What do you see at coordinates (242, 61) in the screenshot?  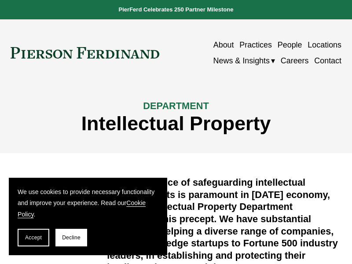 I see `span: News & Insights` at bounding box center [242, 61].